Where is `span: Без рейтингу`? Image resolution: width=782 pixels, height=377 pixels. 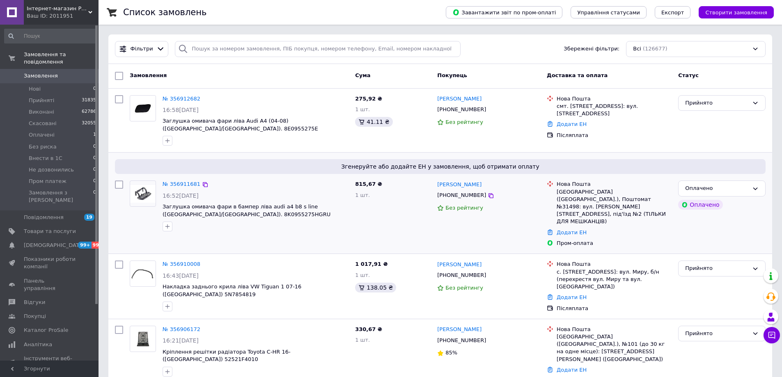
span: Без рейтингу is located at coordinates (464, 122).